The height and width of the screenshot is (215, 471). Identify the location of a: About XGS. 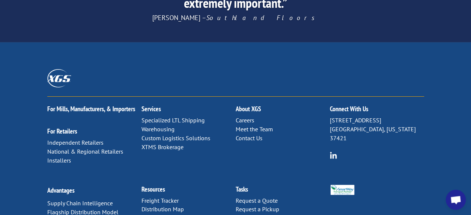
(249, 109).